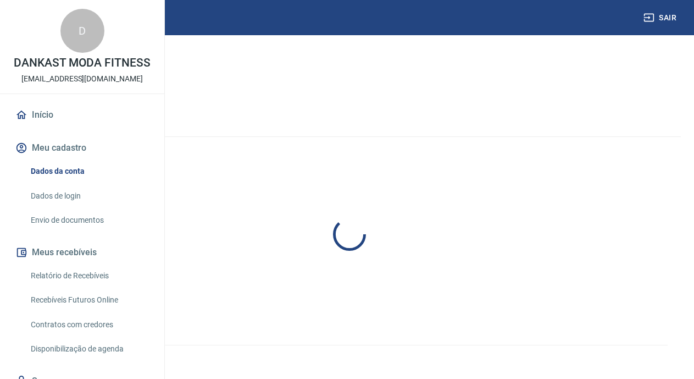 The height and width of the screenshot is (379, 694). What do you see at coordinates (88, 196) in the screenshot?
I see `a: Dados de login` at bounding box center [88, 196].